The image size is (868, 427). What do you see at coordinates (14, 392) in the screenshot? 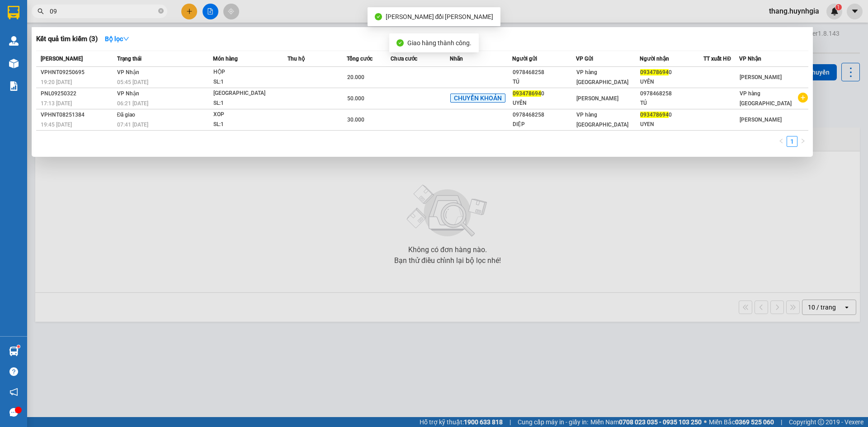
I see `span: notification` at bounding box center [14, 392].